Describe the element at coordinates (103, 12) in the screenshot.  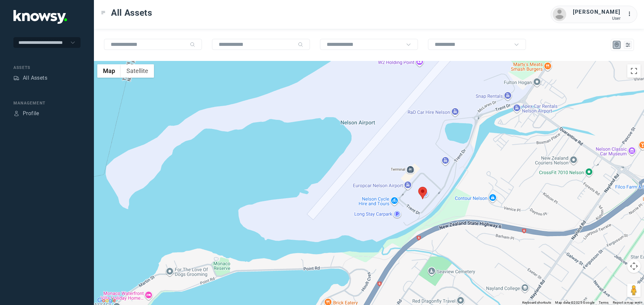
I see `div: Toggle Menu` at that location.